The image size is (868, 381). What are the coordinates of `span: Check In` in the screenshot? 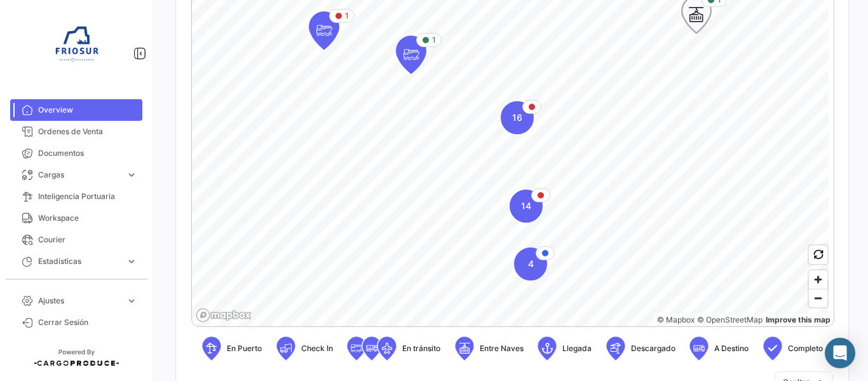 It's located at (317, 349).